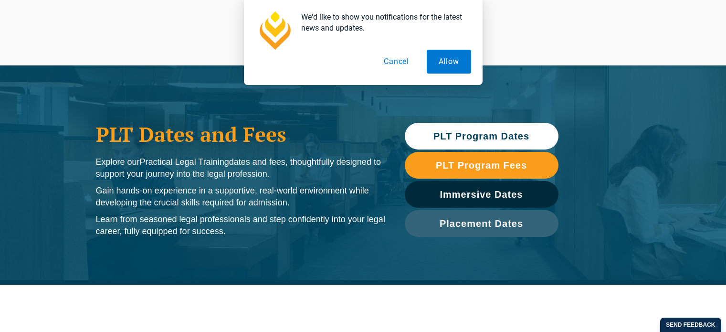 This screenshot has height=332, width=726. Describe the element at coordinates (240, 197) in the screenshot. I see `p: Gain hands-on experience in a supportive, real-world environment while developing the crucial ski...` at that location.